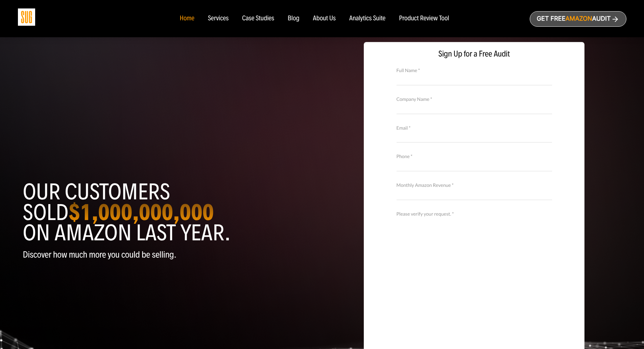 The image size is (644, 349). Describe the element at coordinates (367, 19) in the screenshot. I see `a: Analytics Suite` at that location.